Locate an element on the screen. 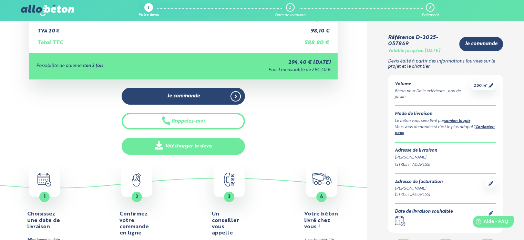  strong: en 2 fois is located at coordinates (94, 66).